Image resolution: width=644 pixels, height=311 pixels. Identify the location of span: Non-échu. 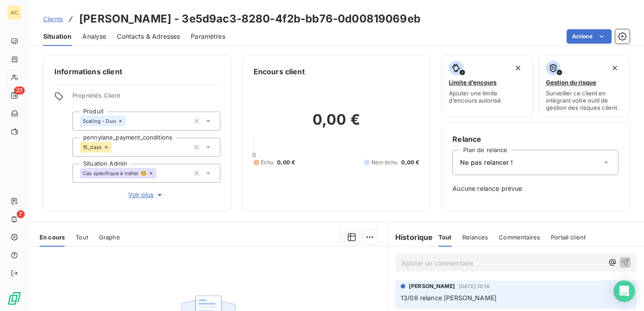
(385, 162).